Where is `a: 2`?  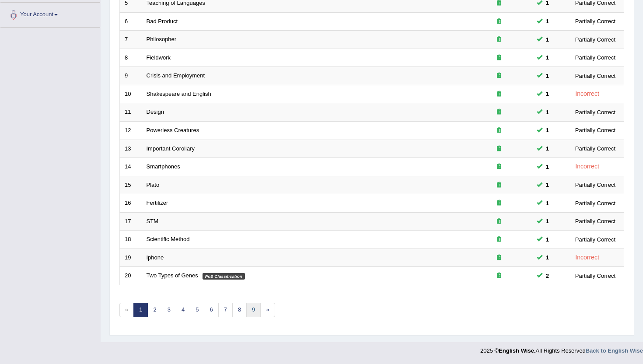 a: 2 is located at coordinates (155, 310).